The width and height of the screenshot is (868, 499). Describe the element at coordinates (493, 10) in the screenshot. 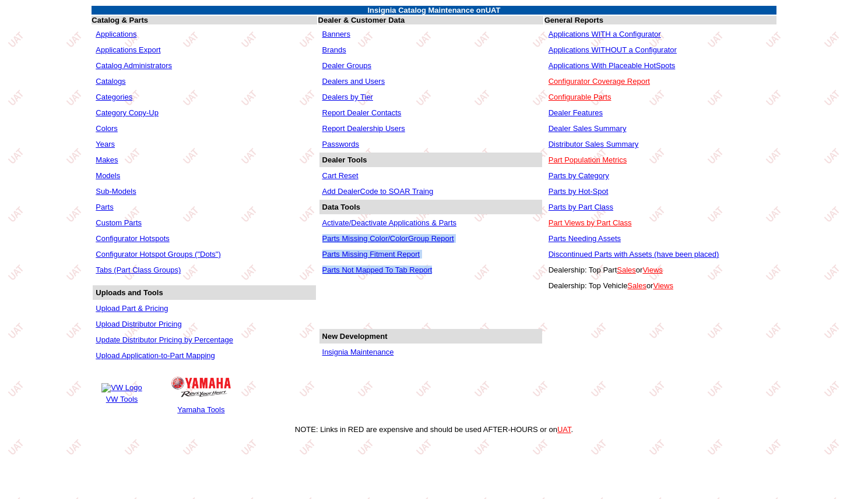

I see `span: UAT` at that location.